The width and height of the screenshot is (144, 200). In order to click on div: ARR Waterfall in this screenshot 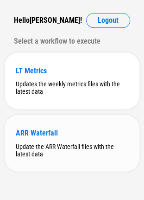, I will do `click(72, 133)`.